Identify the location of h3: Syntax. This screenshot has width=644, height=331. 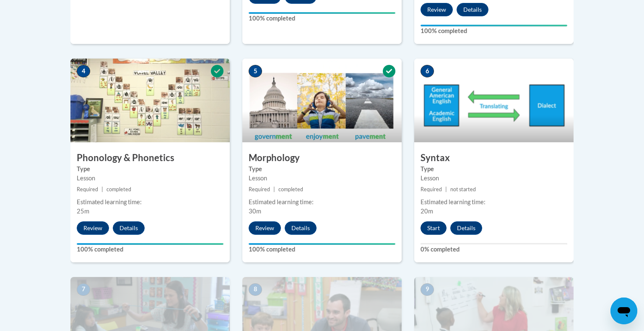
(494, 158).